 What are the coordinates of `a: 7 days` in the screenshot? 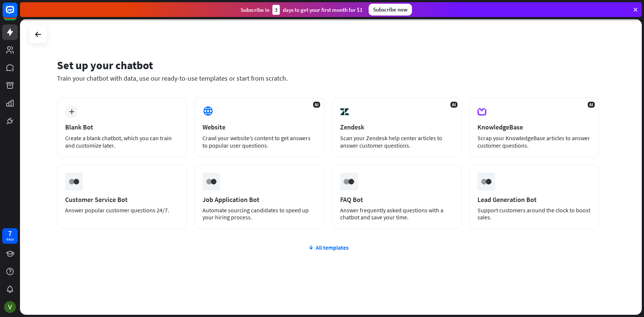 It's located at (10, 236).